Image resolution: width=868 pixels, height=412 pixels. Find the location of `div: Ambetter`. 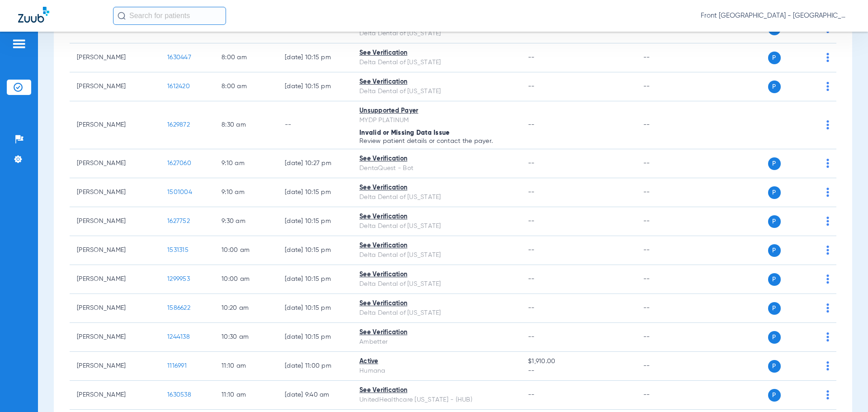

div: Ambetter is located at coordinates (436, 342).